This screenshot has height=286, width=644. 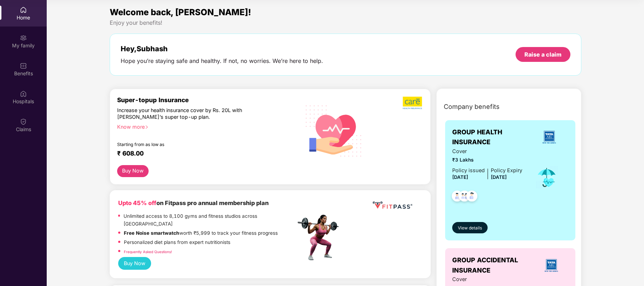 I want to click on div: ₹ 608.00, so click(x=203, y=154).